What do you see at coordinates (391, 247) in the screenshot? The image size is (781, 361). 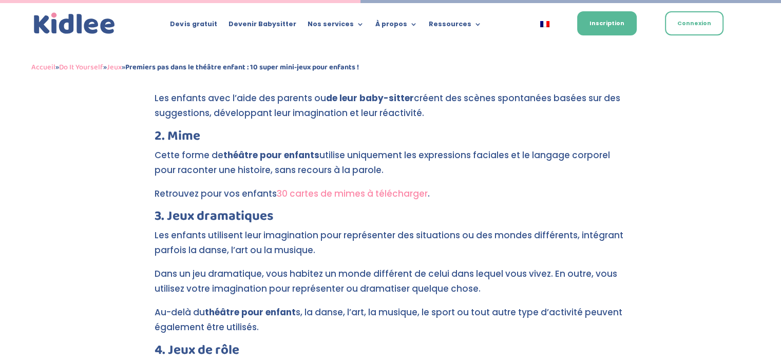 I see `p: Les enfants utilisent leur imagination pour représenter des situations ou des mondes différents, ...` at bounding box center [391, 247].